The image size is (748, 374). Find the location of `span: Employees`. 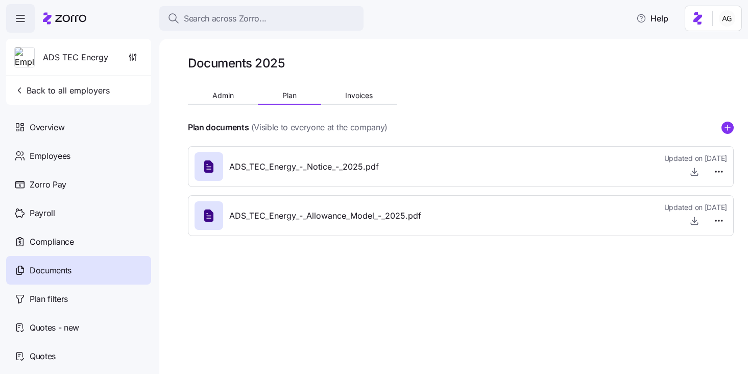

span: Employees is located at coordinates (50, 156).